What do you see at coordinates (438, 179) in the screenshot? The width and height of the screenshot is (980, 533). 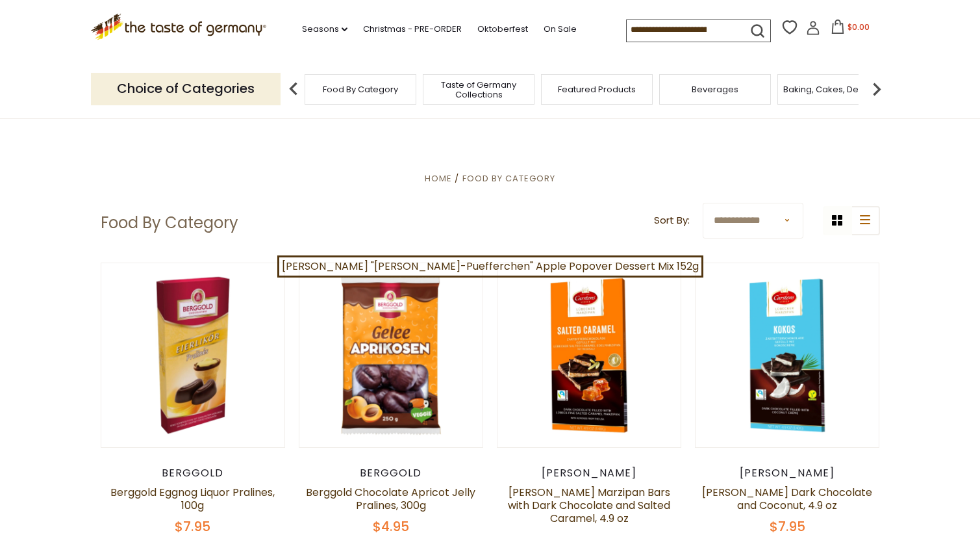 I see `a: Home` at bounding box center [438, 179].